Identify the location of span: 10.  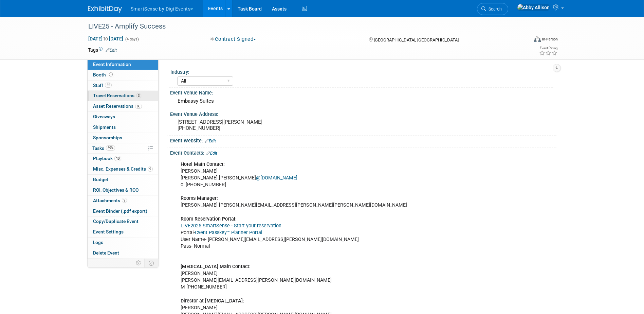
(118, 158).